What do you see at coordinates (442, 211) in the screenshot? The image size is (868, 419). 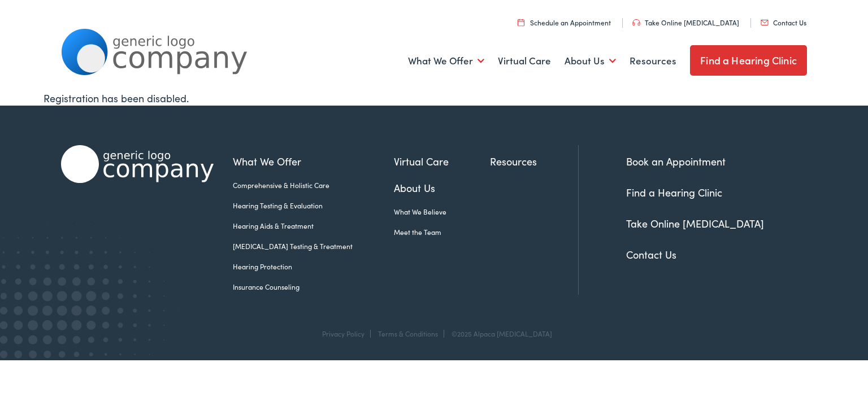 I see `a: What We Believe` at bounding box center [442, 211].